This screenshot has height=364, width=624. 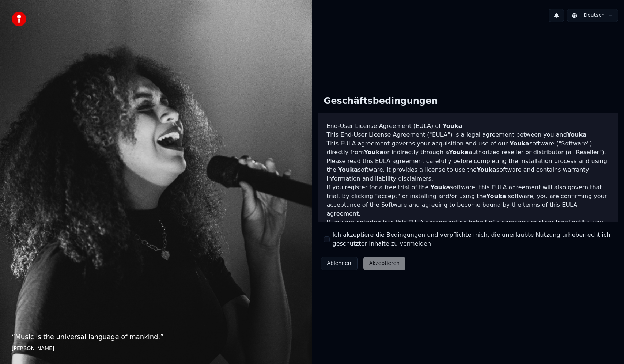 What do you see at coordinates (468, 135) in the screenshot?
I see `p: This End-User License Agreement ("EULA") is a legal agreement between you and` at bounding box center [468, 135].